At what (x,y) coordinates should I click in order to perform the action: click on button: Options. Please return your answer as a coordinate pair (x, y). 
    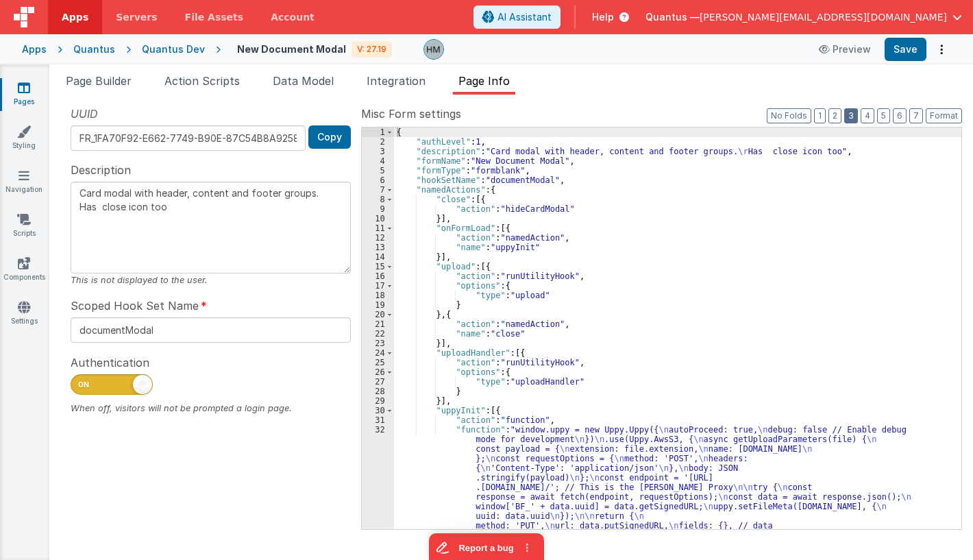
    Looking at the image, I should click on (942, 49).